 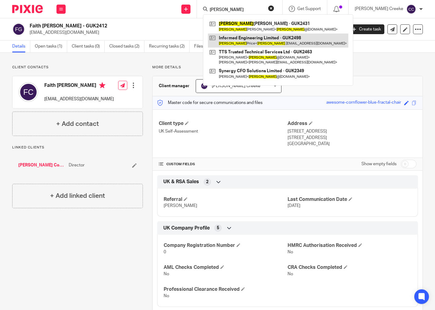 I want to click on img: Pixie, so click(x=27, y=9).